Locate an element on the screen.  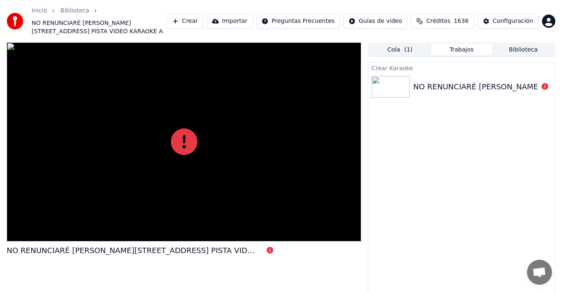
span: Créditos is located at coordinates (438, 21).